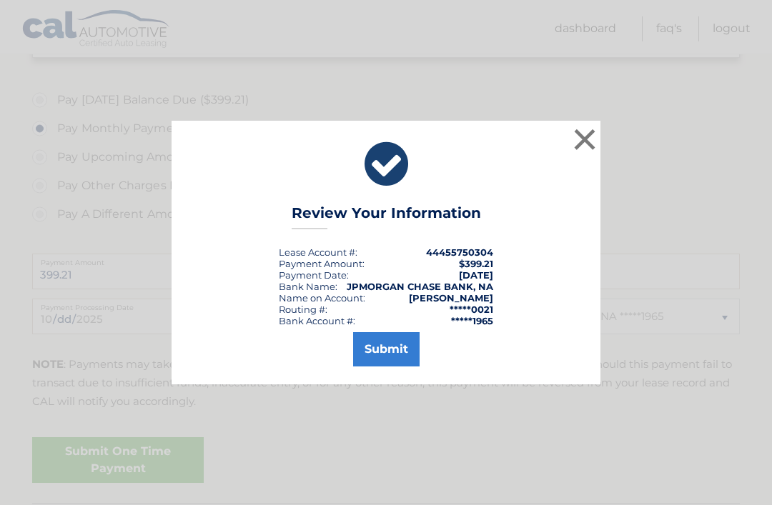 This screenshot has width=772, height=505. What do you see at coordinates (308, 287) in the screenshot?
I see `div: Bank Name:` at bounding box center [308, 287].